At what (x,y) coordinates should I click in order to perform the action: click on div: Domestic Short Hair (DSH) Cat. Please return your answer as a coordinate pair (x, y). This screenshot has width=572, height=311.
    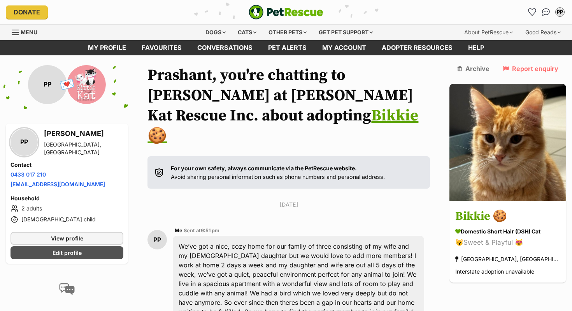
    Looking at the image, I should click on (508, 231).